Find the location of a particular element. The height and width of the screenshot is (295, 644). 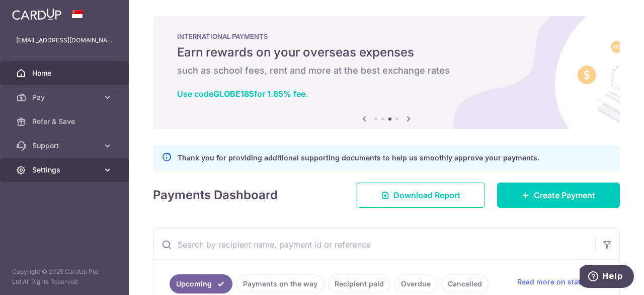

a: Payments on the way is located at coordinates (280, 284).